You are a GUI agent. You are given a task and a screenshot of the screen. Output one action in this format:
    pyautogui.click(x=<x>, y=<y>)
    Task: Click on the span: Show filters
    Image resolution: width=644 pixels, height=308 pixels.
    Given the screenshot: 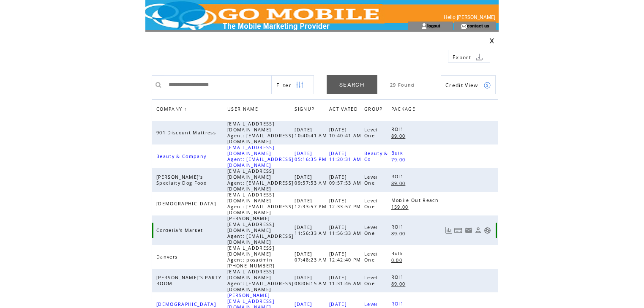 What is the action you would take?
    pyautogui.click(x=284, y=85)
    